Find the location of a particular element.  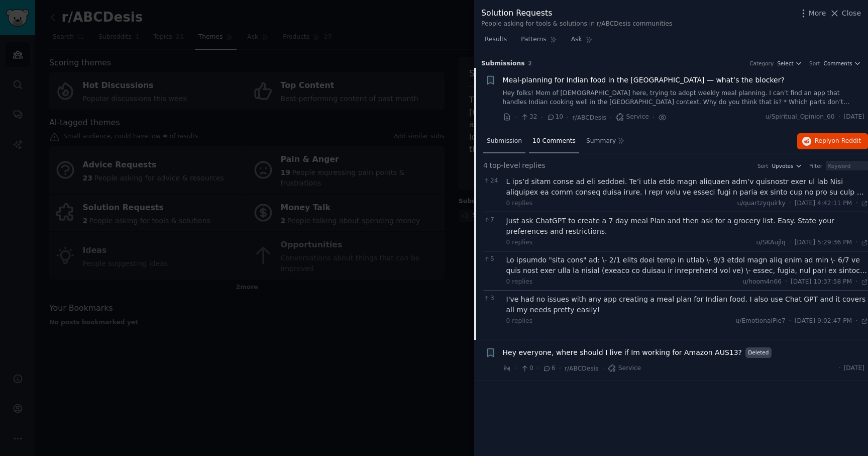

span: Reply is located at coordinates (838, 141).